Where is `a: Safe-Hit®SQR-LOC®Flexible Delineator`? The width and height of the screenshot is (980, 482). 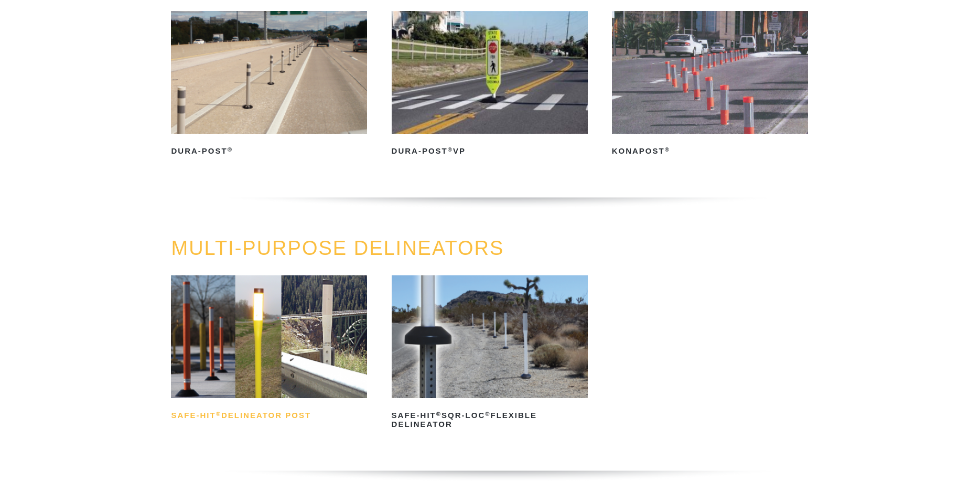 a: Safe-Hit®SQR-LOC®Flexible Delineator is located at coordinates (490, 354).